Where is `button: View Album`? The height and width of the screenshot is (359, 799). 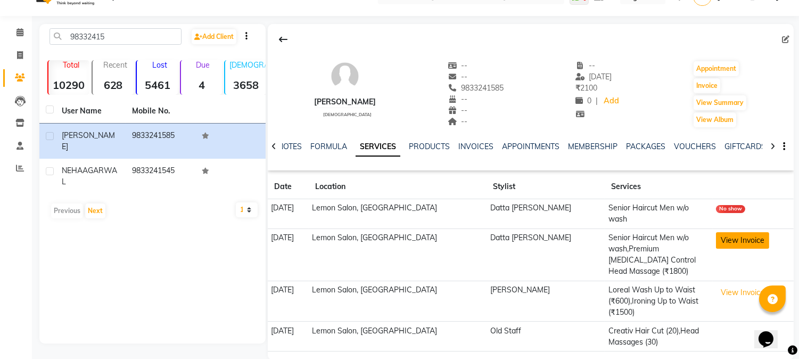 button: View Album is located at coordinates (715, 120).